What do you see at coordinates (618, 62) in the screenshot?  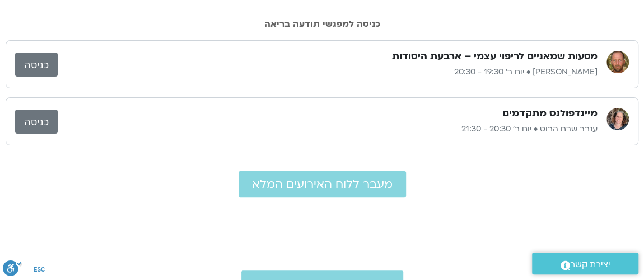 I see `img: תומר פיין` at bounding box center [618, 62].